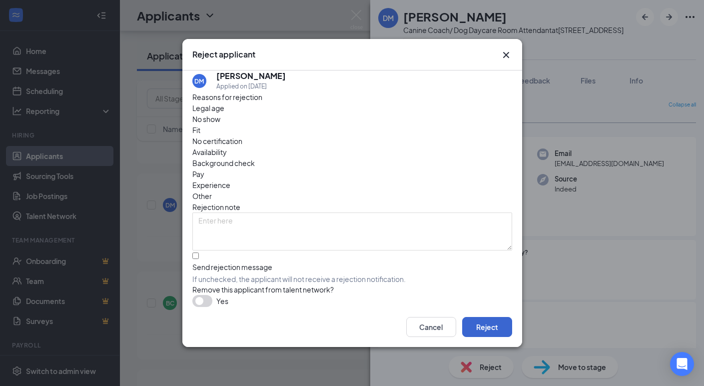 Image resolution: width=704 pixels, height=386 pixels. I want to click on input: Send rejection messageIf unchecked, the applicant will not receive a rejection notification., so click(195, 255).